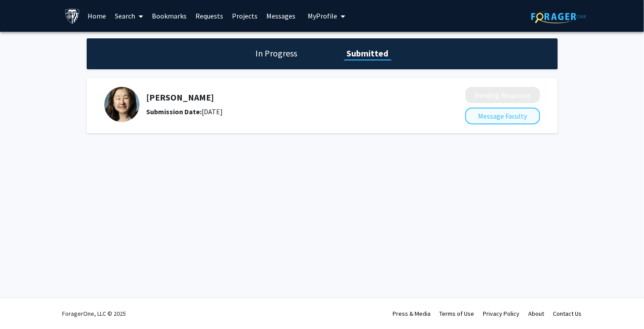  What do you see at coordinates (567, 314) in the screenshot?
I see `a: Contact Us` at bounding box center [567, 314].